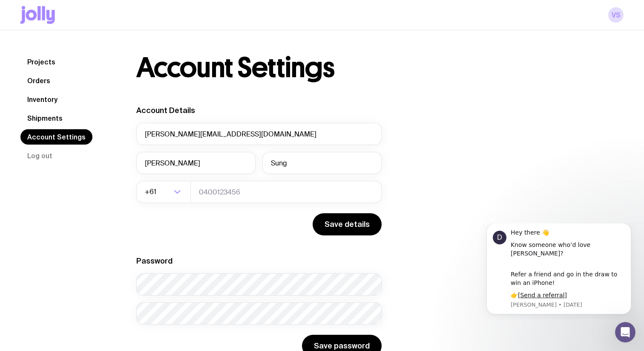 This screenshot has height=351, width=644. Describe the element at coordinates (164, 192) in the screenshot. I see `div: Search for option` at that location.